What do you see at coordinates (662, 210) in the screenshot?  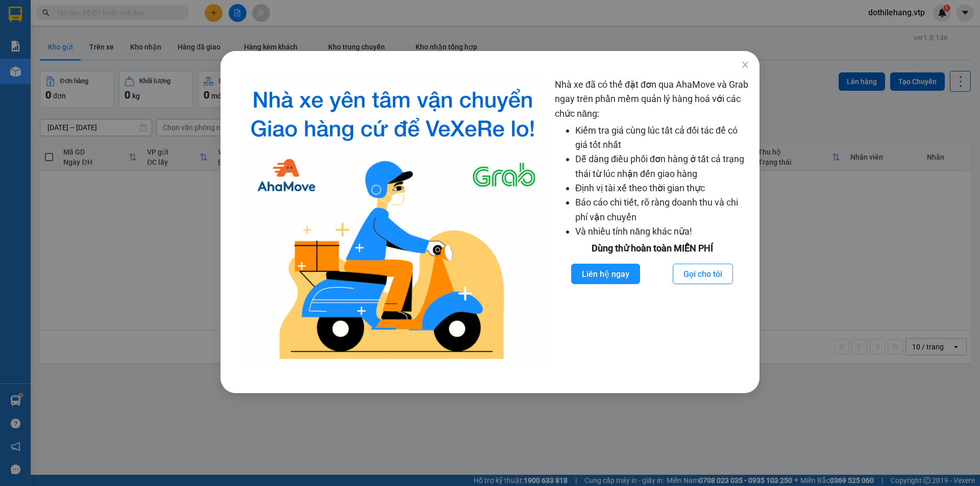 I see `li: Báo cáo chi tiết, rõ ràng doanh thu và chi phí vận chuyển` at bounding box center [662, 210].